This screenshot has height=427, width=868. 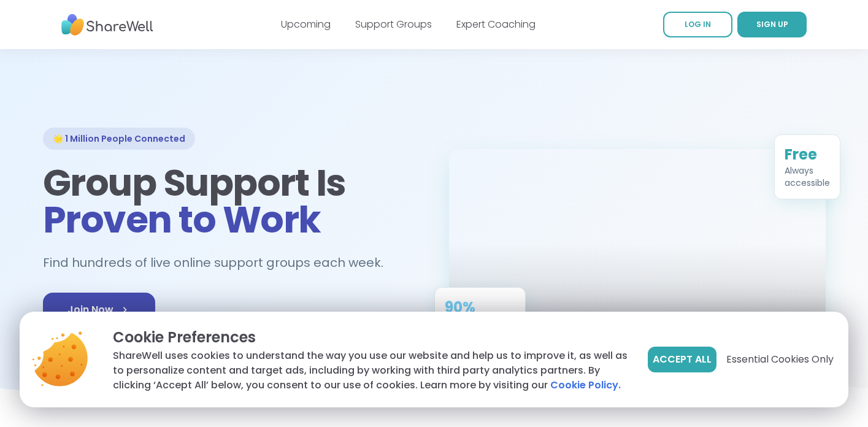 What do you see at coordinates (119, 139) in the screenshot?
I see `div: 🌟 1 Million People Connected` at bounding box center [119, 139].